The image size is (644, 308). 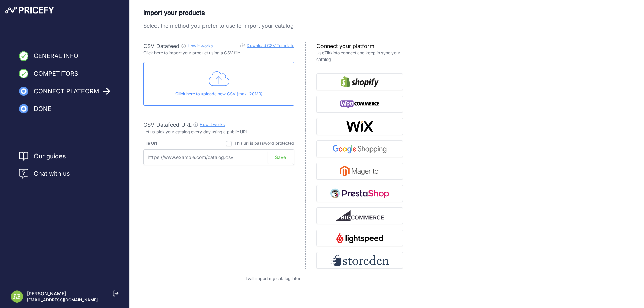 I want to click on img: Wix, so click(x=360, y=127).